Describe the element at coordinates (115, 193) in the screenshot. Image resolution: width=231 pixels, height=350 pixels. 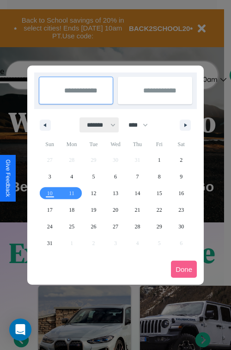
I see `span: 13` at that location.